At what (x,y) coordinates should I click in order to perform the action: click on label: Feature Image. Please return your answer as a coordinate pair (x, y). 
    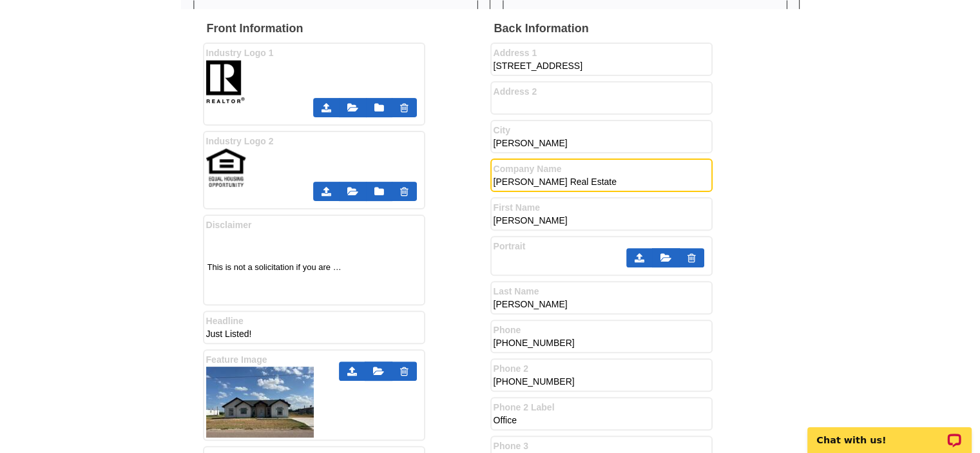
    Looking at the image, I should click on (314, 360).